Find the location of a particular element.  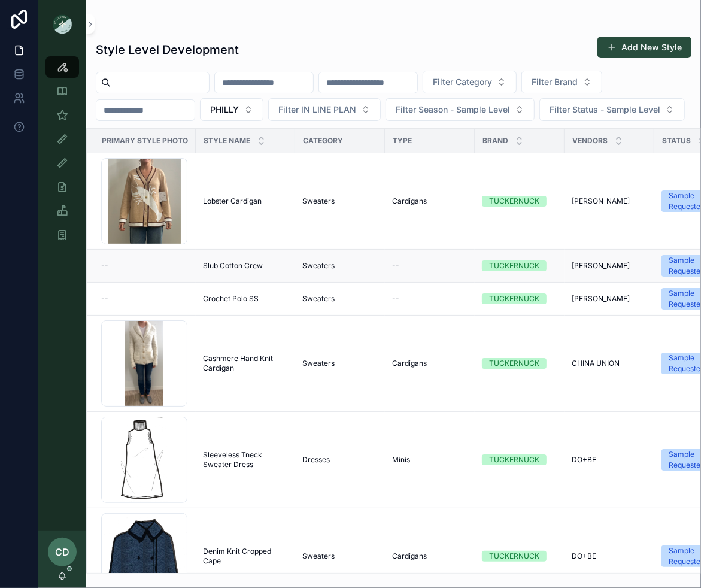

div: scrollable content is located at coordinates (62, 154).